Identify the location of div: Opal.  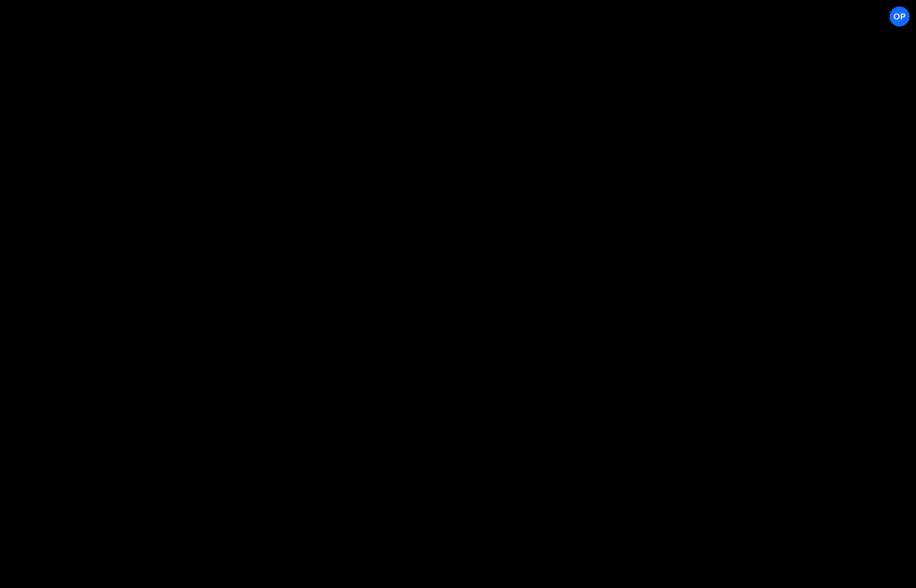
(56, 16).